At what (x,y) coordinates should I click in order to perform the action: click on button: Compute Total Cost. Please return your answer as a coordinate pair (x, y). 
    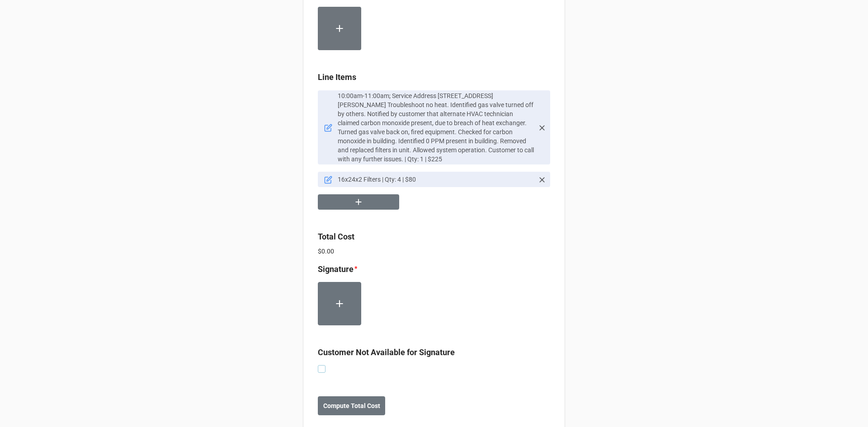
    Looking at the image, I should click on (351, 406).